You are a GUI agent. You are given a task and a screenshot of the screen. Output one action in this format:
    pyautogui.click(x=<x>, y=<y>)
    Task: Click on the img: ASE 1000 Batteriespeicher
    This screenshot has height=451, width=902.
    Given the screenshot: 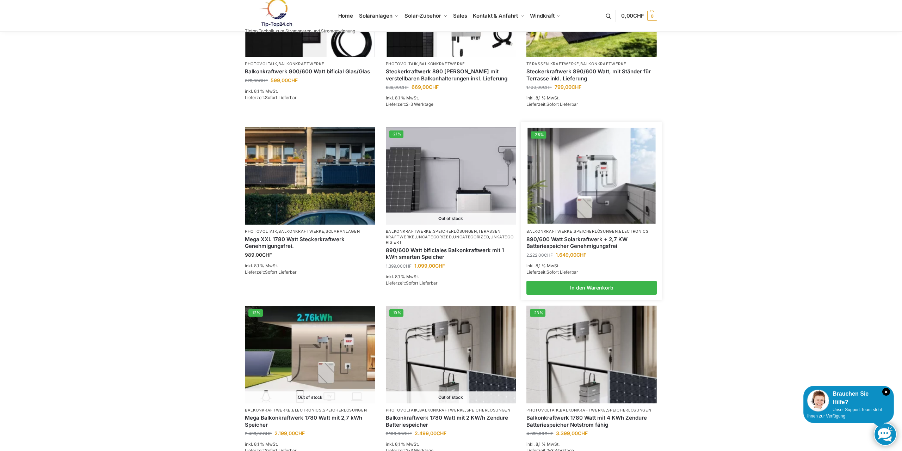 What is the action you would take?
    pyautogui.click(x=451, y=176)
    